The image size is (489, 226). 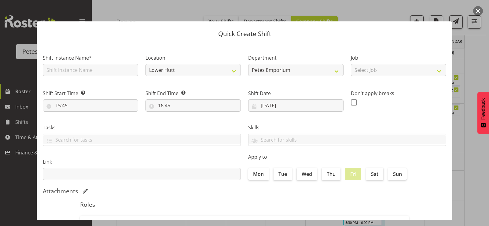 What do you see at coordinates (397, 174) in the screenshot?
I see `label: Sun` at bounding box center [397, 174].